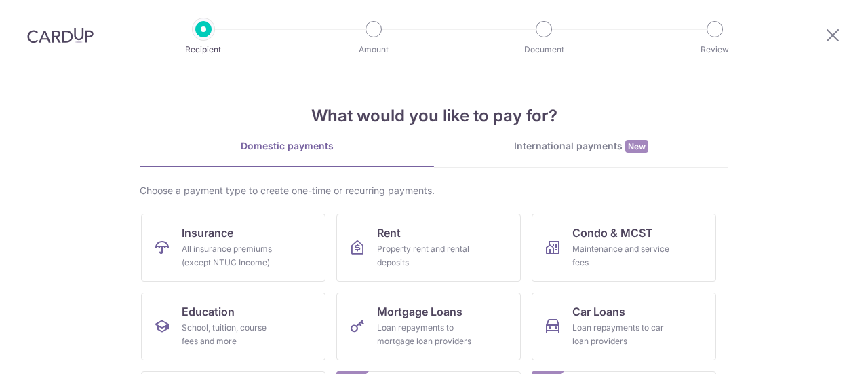 This screenshot has width=868, height=374. I want to click on img: CardUp, so click(61, 36).